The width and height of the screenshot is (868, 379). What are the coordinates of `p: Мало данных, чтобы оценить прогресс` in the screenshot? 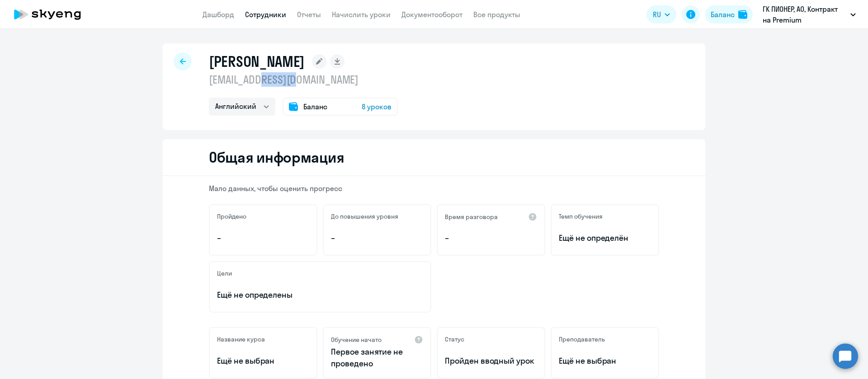 It's located at (434, 189).